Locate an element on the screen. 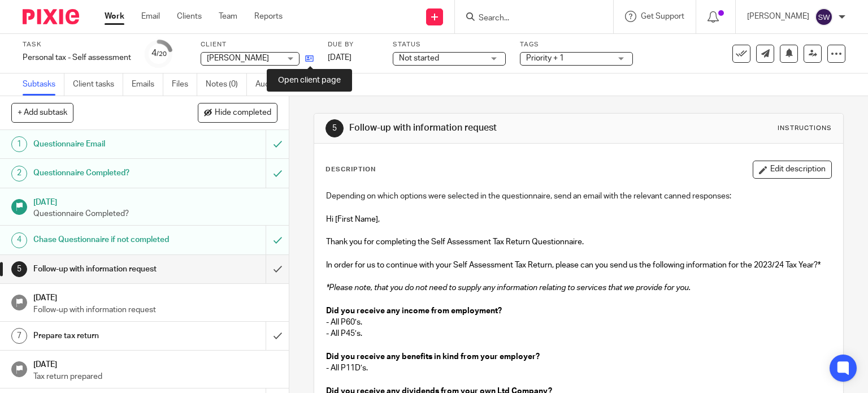  p: Description is located at coordinates (350, 170).